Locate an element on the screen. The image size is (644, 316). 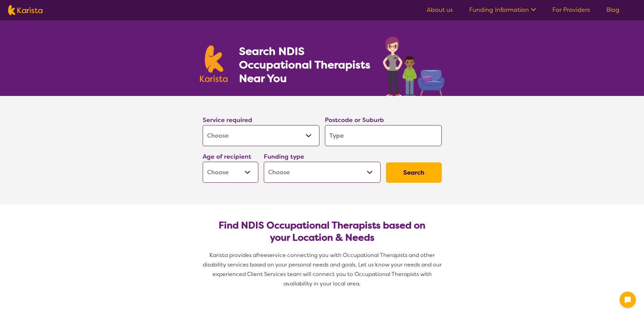
button: Search is located at coordinates (414, 173).